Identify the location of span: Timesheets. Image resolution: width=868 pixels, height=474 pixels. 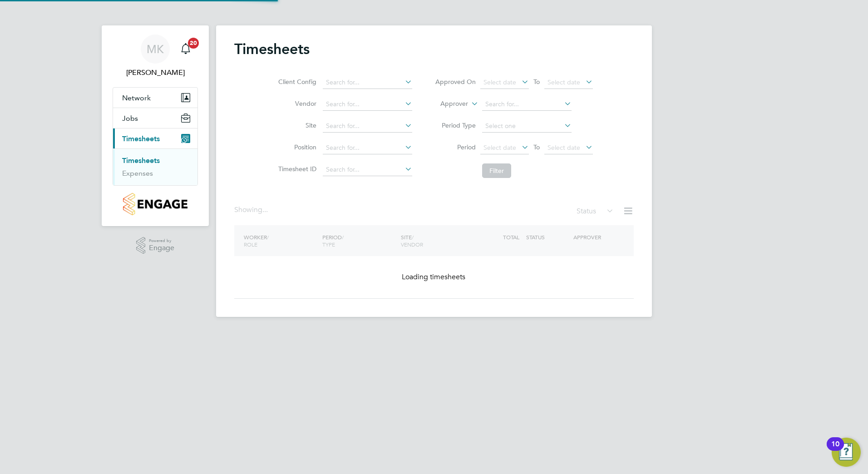
(141, 139).